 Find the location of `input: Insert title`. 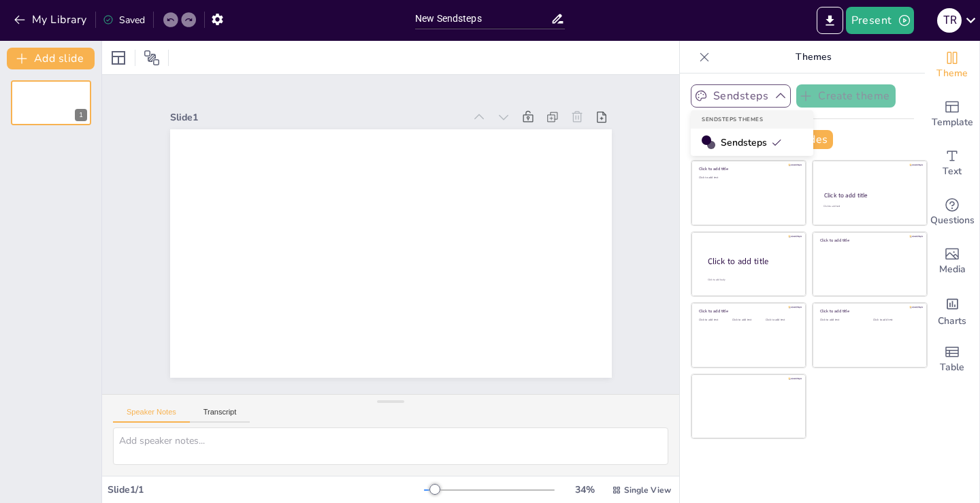

input: Insert title is located at coordinates (482, 19).